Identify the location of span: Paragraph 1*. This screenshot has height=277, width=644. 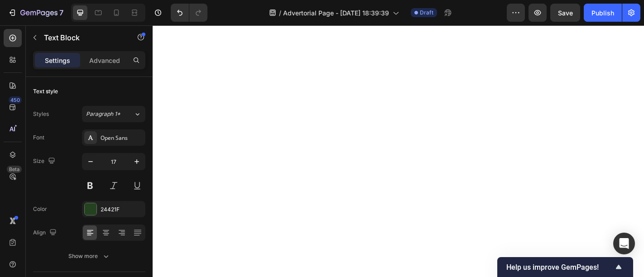
(103, 114).